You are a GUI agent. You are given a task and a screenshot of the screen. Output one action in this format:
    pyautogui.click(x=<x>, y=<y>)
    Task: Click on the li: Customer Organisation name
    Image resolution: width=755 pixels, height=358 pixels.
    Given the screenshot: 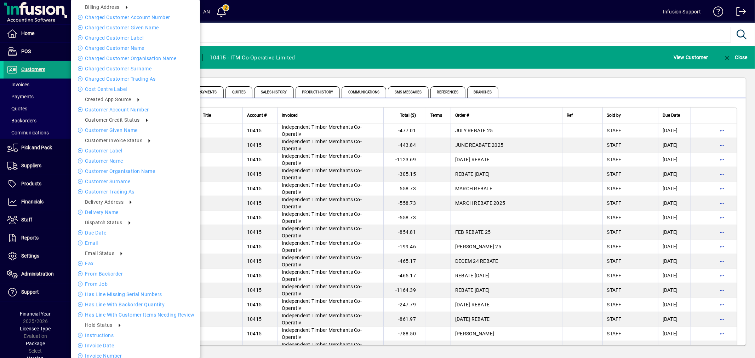 What is the action you would take?
    pyautogui.click(x=135, y=171)
    